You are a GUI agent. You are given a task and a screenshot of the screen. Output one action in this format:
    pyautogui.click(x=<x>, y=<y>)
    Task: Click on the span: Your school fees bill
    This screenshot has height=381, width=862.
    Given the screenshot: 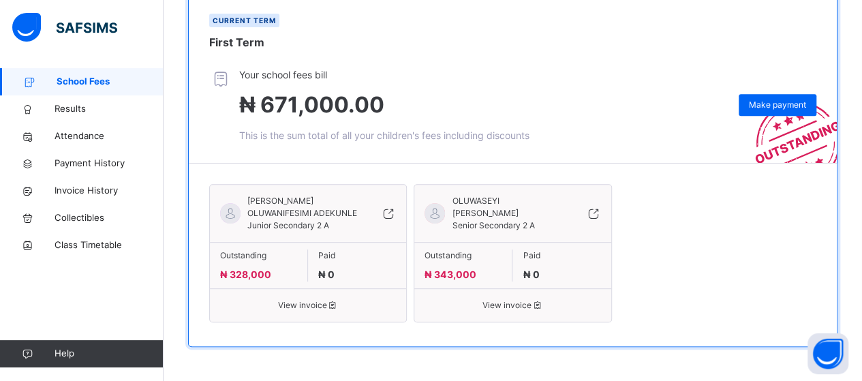 What is the action you would take?
    pyautogui.click(x=385, y=74)
    